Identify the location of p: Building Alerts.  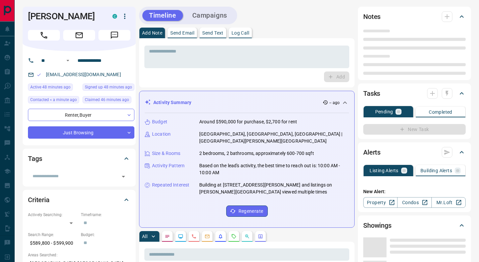
(436, 171).